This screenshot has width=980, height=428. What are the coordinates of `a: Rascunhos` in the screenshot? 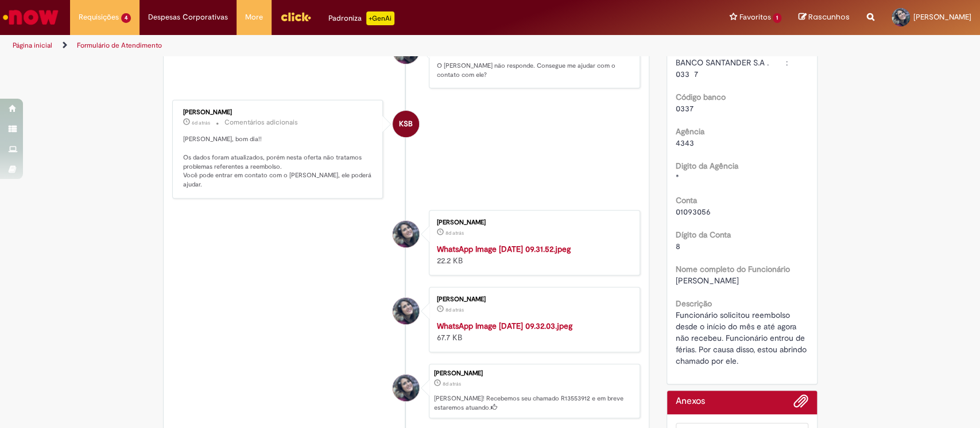 It's located at (824, 17).